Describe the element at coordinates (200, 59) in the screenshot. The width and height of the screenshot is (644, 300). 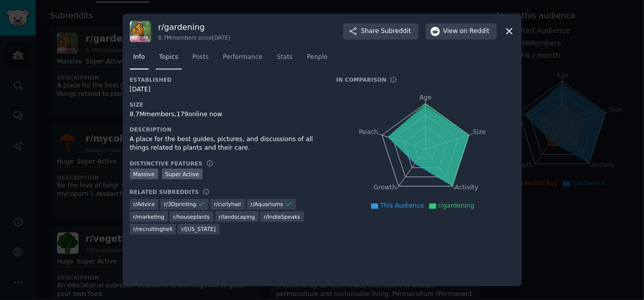
I see `a: Posts` at that location.